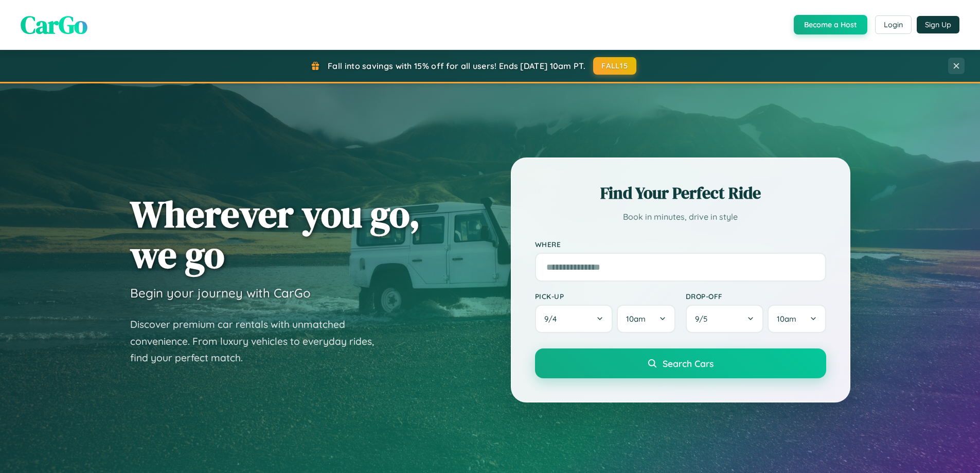 This screenshot has width=980, height=473. I want to click on span: 9 / 4, so click(553, 319).